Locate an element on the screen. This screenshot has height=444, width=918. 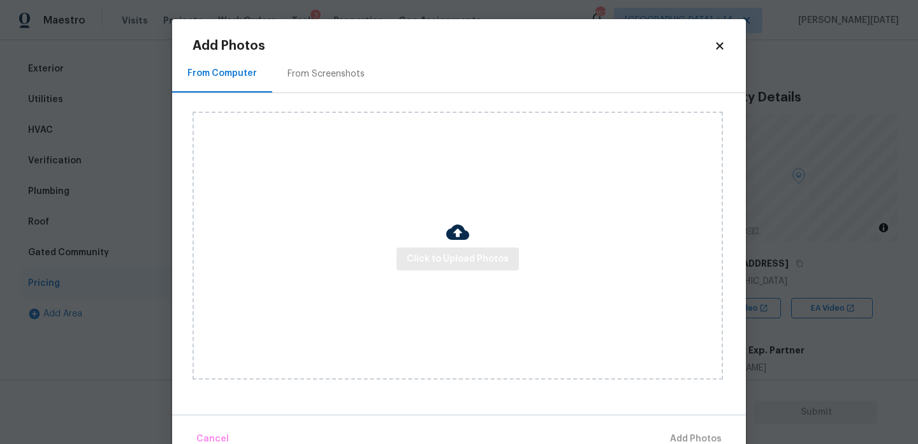
div: From Computer is located at coordinates (222, 73).